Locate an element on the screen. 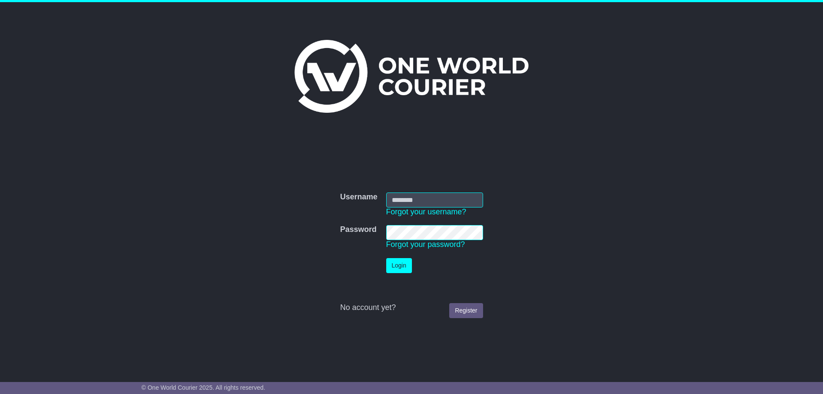  img: One World is located at coordinates (412, 76).